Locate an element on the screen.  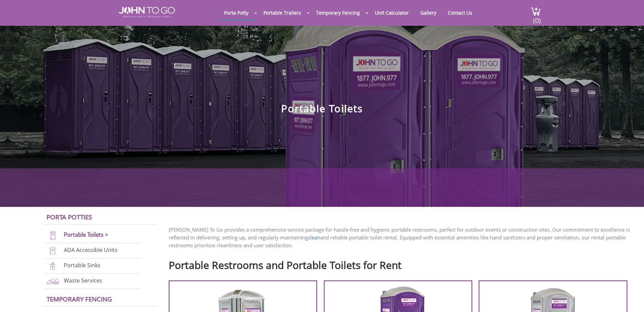
a: Porta Potties is located at coordinates (69, 217).